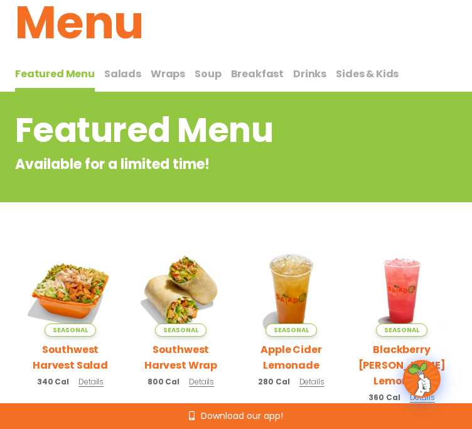 The image size is (472, 429). I want to click on img: Product photo for Blackberry Bramble Lemonade, so click(402, 291).